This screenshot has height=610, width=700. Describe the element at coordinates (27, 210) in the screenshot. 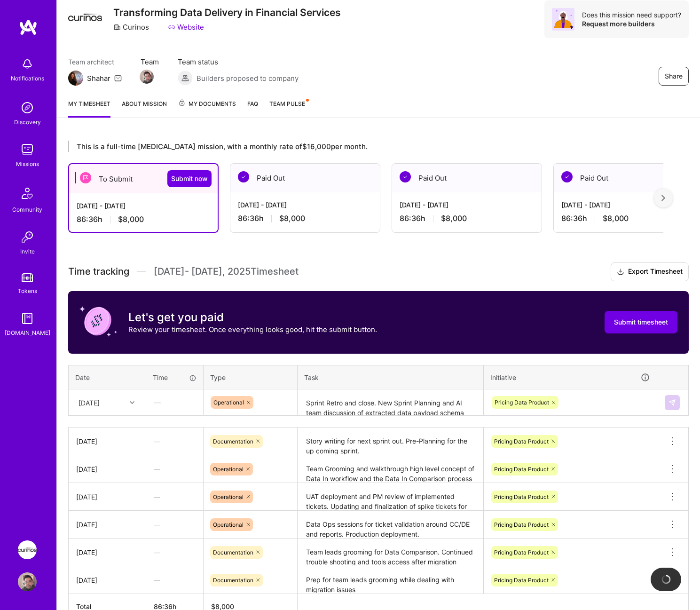

I see `div: Community` at that location.